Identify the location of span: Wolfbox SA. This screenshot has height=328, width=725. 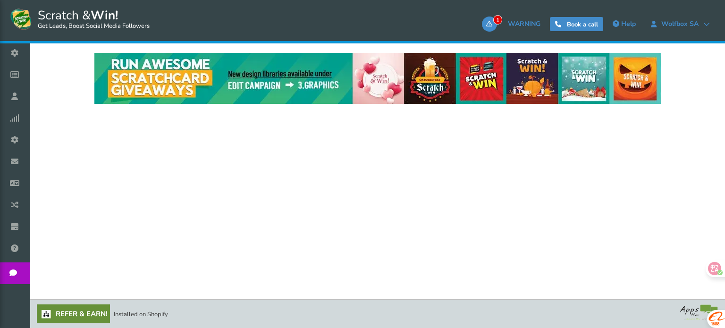
(679, 24).